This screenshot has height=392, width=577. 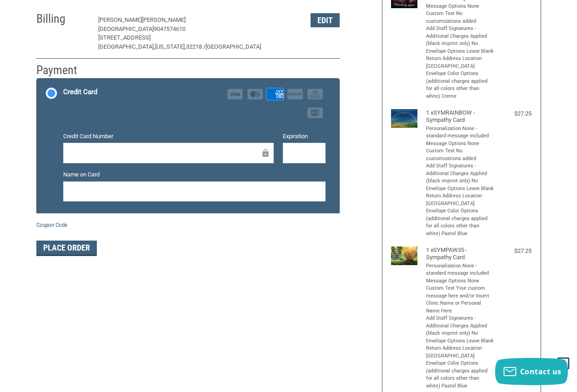 I want to click on div: Credit Card, so click(x=80, y=92).